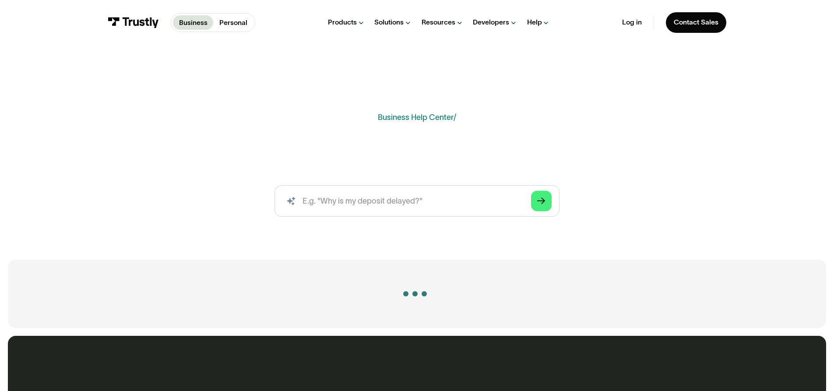 The image size is (834, 391). What do you see at coordinates (416, 117) in the screenshot?
I see `a: Business Help Center` at bounding box center [416, 117].